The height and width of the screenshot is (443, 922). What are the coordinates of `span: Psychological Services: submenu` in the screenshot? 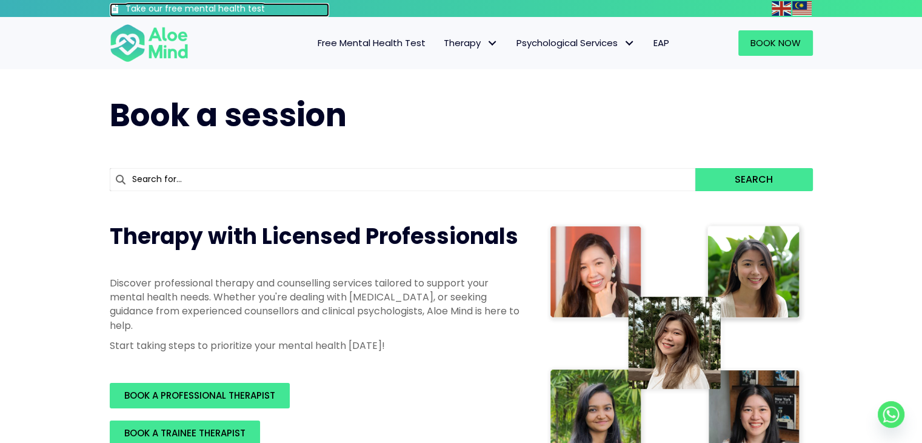 It's located at (629, 43).